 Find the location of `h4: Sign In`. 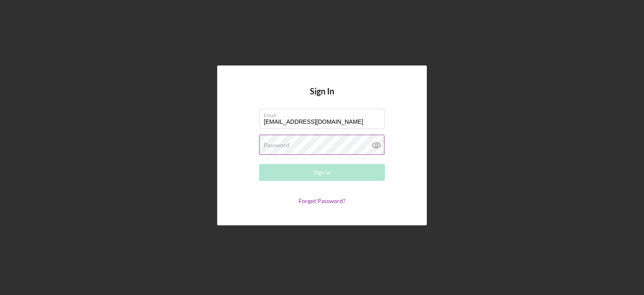

h4: Sign In is located at coordinates (322, 97).